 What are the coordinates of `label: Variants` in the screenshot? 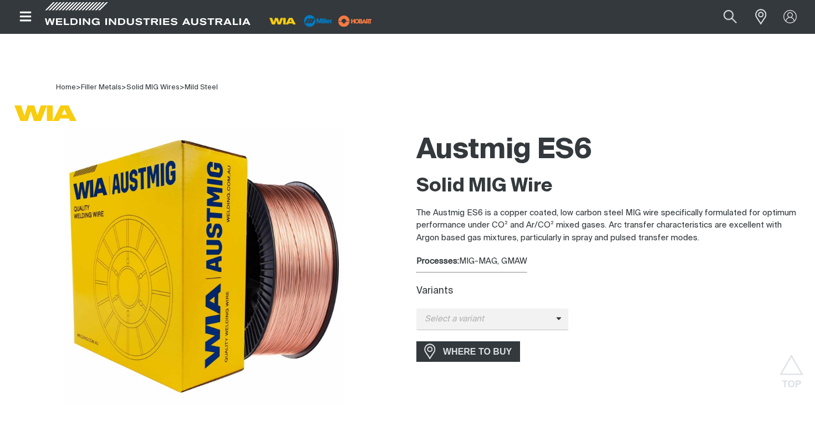 It's located at (435, 291).